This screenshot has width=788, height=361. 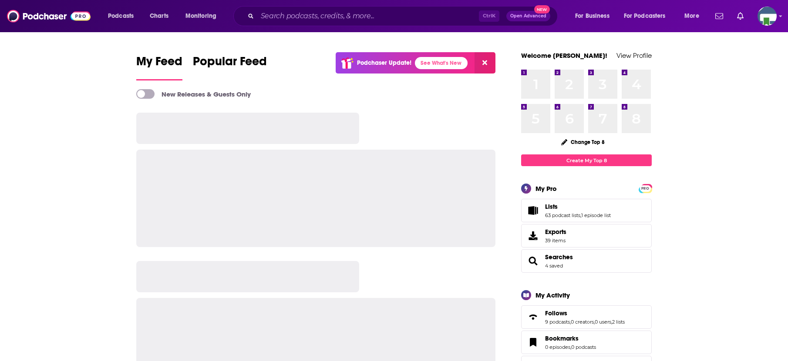 What do you see at coordinates (767, 16) in the screenshot?
I see `span: Logged in as KCMedia` at bounding box center [767, 16].